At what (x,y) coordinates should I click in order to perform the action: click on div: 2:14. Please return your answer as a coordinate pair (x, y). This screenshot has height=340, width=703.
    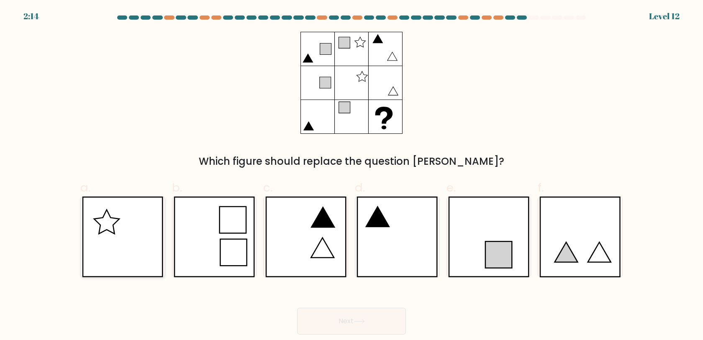
    Looking at the image, I should click on (31, 16).